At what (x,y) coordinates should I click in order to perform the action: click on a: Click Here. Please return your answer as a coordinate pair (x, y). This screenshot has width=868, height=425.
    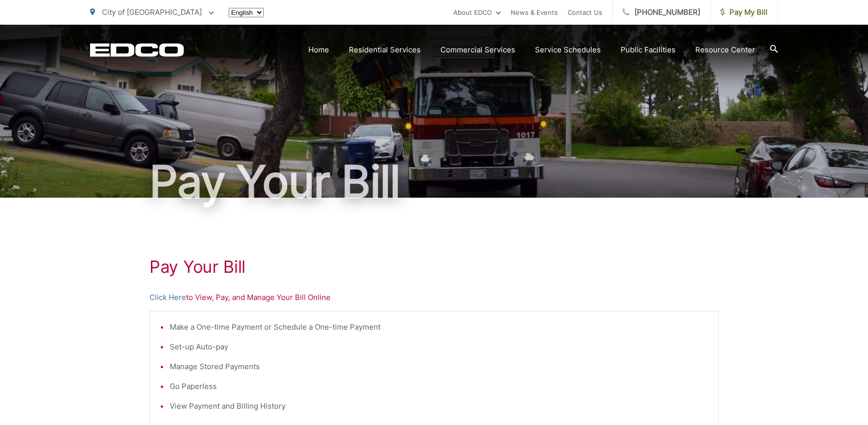
    Looking at the image, I should click on (168, 298).